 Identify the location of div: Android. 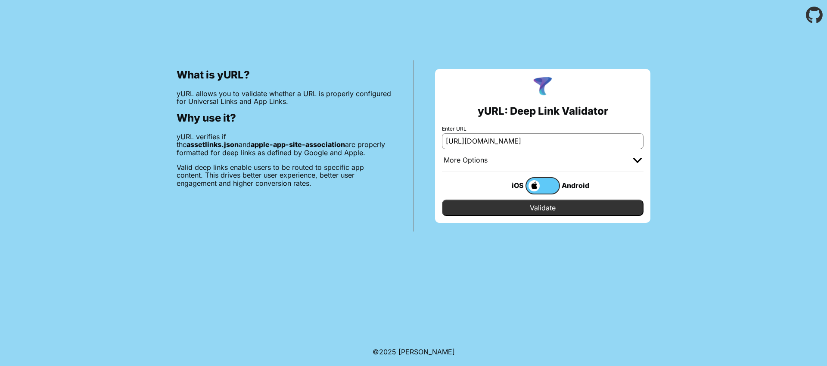
(577, 185).